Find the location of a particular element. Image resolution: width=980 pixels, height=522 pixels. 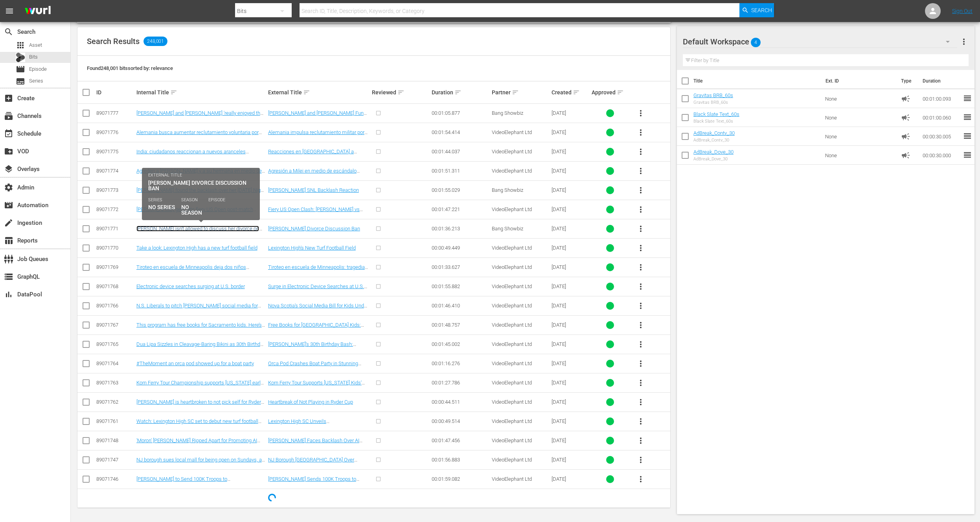

span: Reports is located at coordinates (9, 241).